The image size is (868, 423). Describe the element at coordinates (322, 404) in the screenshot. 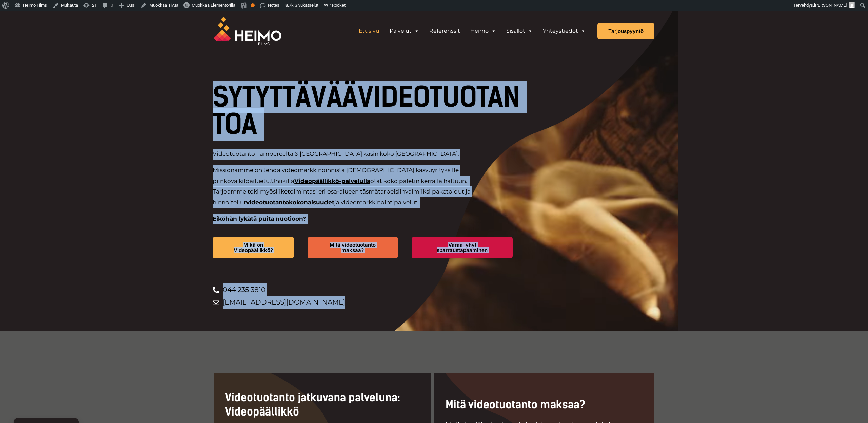

I see `h2: Videotuotanto jatkuvana palveluna: Videopäällikkö` at that location.